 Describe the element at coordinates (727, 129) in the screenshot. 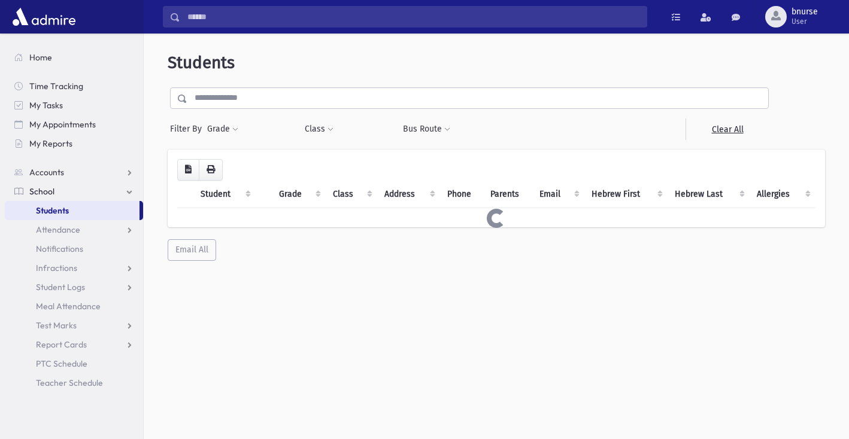

I see `a: Clear All` at that location.